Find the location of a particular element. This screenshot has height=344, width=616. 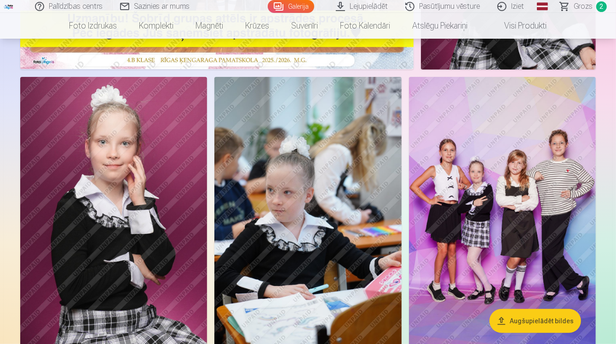

span: Grozs is located at coordinates (583, 6).